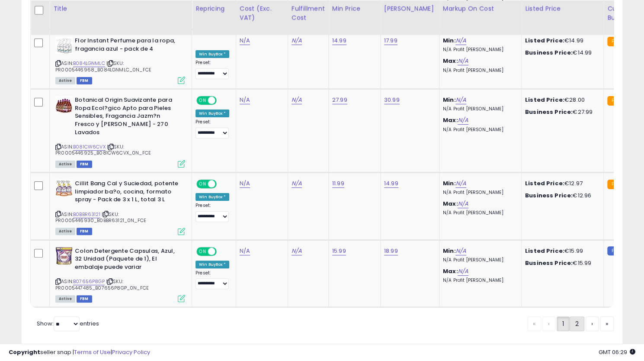 This screenshot has height=361, width=644. Describe the element at coordinates (480, 9) in the screenshot. I see `div: Markup on Cost` at that location.